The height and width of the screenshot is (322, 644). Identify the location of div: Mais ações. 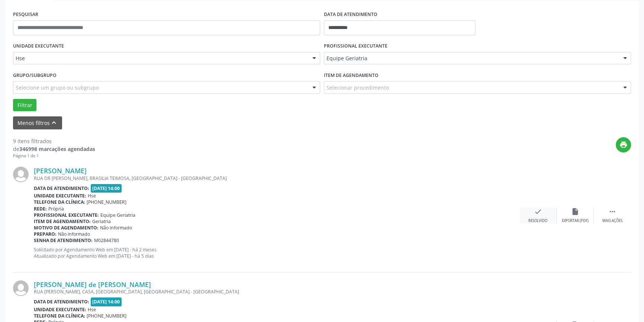
(613, 221).